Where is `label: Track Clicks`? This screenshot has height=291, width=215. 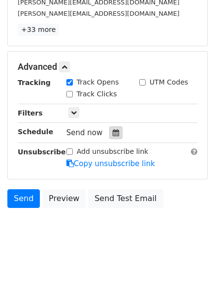
label: Track Clicks is located at coordinates (97, 94).